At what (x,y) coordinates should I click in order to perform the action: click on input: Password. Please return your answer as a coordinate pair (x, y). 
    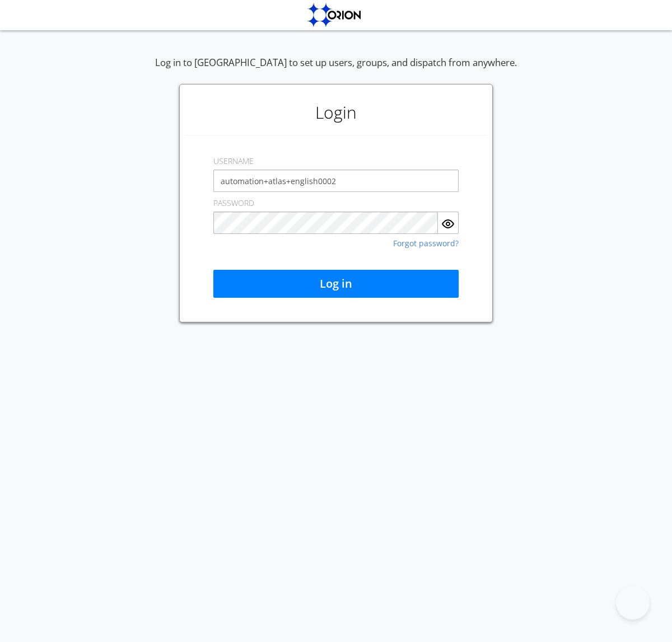
    Looking at the image, I should click on (325, 223).